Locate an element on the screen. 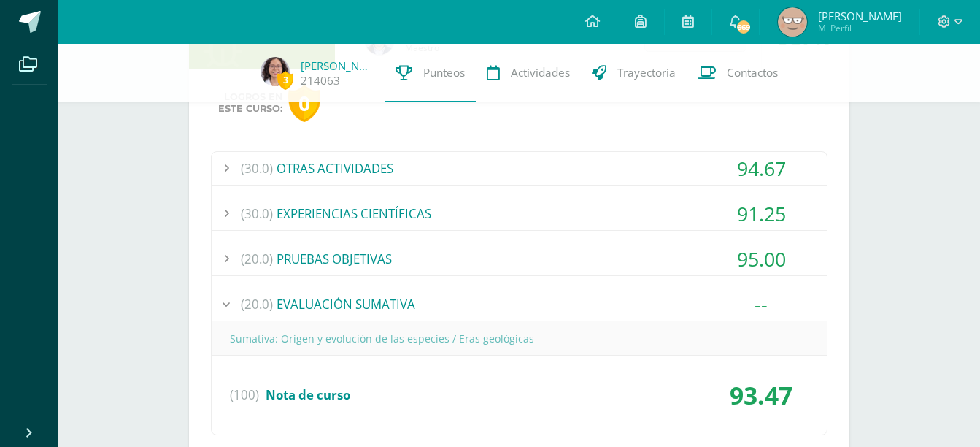  img: c937af9e2dc6552eaaeeeeac0bdbb44b.png is located at coordinates (792, 22).